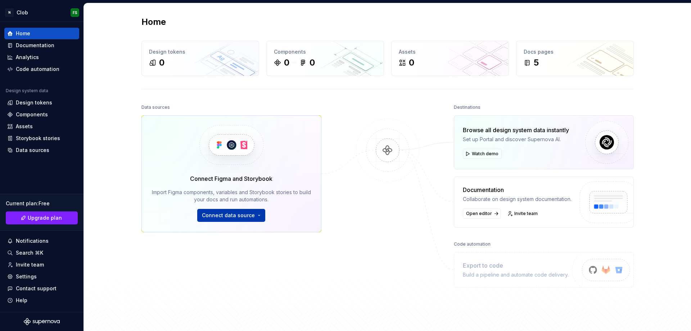 This screenshot has width=691, height=331. Describe the element at coordinates (42, 321) in the screenshot. I see `a: Supernova Logo` at that location.